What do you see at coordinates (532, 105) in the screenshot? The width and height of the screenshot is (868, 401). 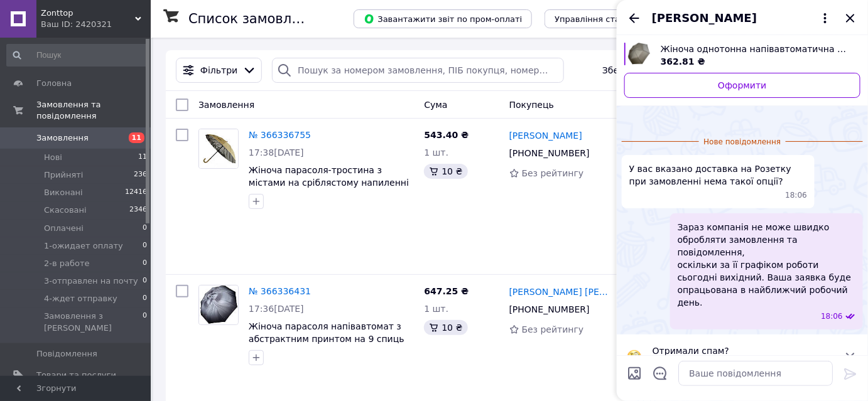 I see `span: Покупець` at bounding box center [532, 105].